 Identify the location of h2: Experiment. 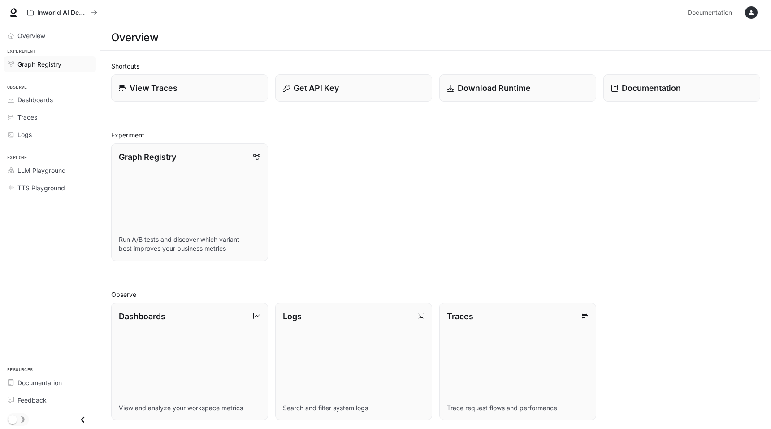
(436, 135).